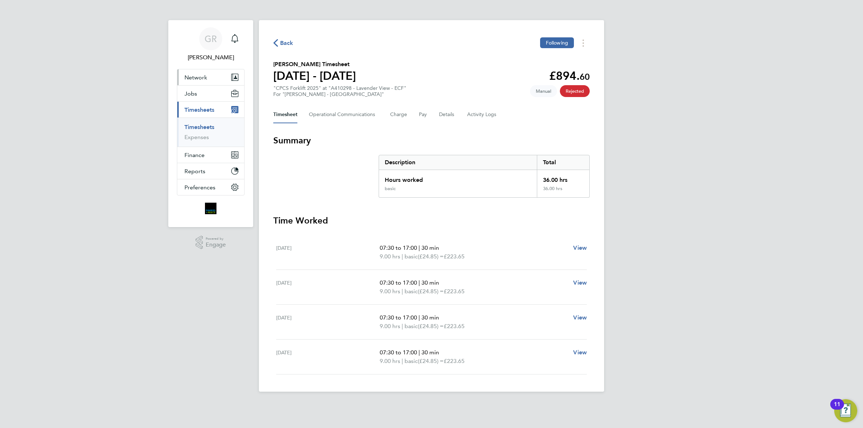  What do you see at coordinates (211, 208) in the screenshot?
I see `a: Go to home page` at bounding box center [211, 208].